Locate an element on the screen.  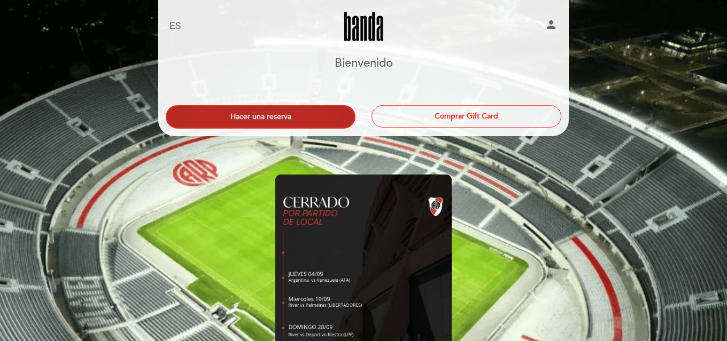
button: person is located at coordinates (551, 26).